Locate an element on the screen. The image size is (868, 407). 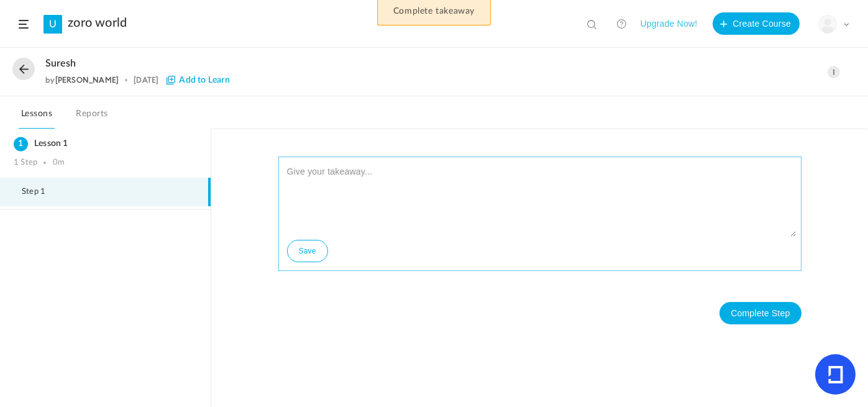
button: Save is located at coordinates (308, 251).